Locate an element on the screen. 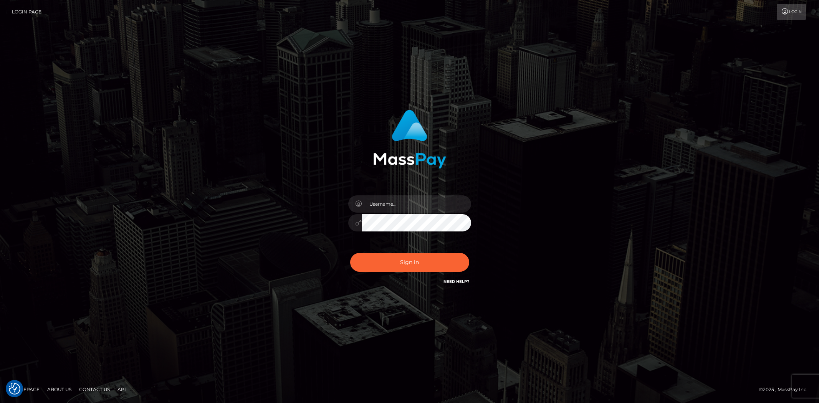 The height and width of the screenshot is (403, 819). a: Login is located at coordinates (792, 12).